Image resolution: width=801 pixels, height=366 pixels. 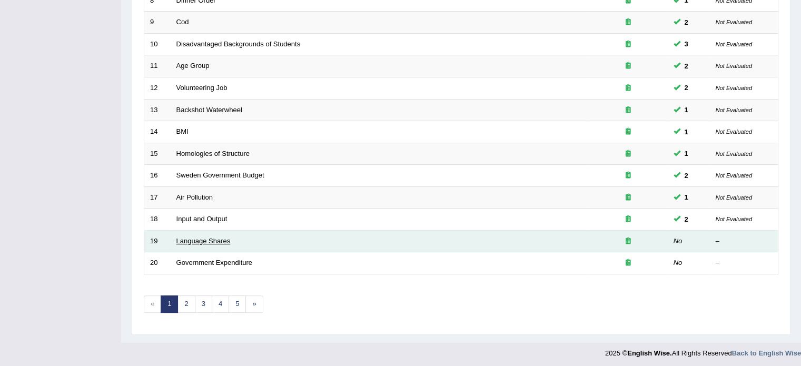 I want to click on strong: English Wise., so click(x=649, y=353).